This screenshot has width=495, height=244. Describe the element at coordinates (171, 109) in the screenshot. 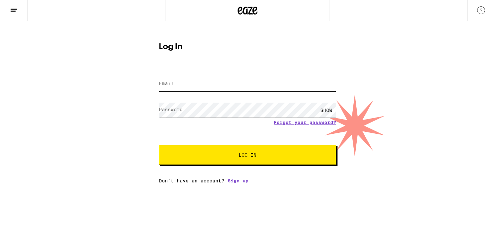

I see `label: Password` at that location.